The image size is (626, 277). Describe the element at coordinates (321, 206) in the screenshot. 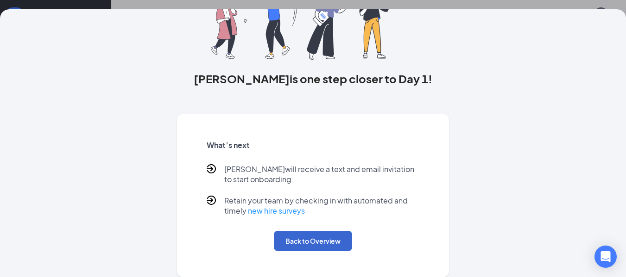

I see `p: Retain your team by checking in with automated and timely` at that location.